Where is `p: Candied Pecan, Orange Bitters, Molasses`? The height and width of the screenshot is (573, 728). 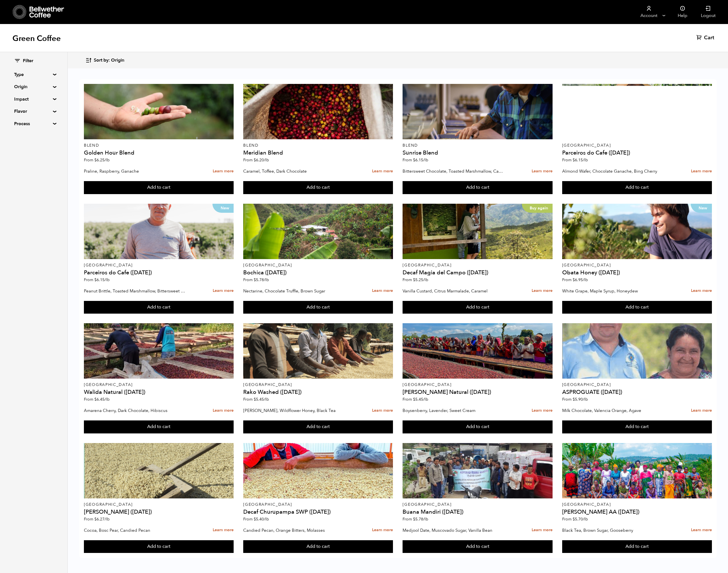 p: Candied Pecan, Orange Bitters, Molasses is located at coordinates (294, 530).